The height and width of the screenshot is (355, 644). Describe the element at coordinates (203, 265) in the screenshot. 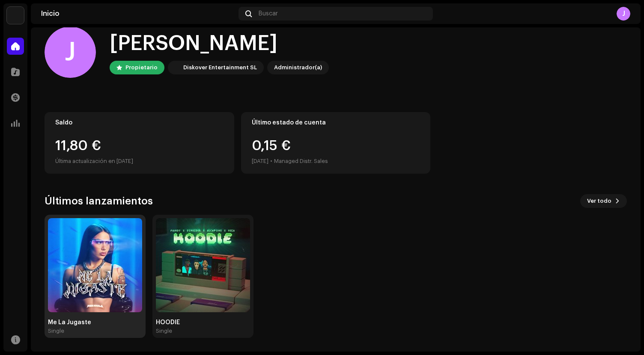

I see `img: 82ebaa67-053f-4c8a-bfef-421462bafa6a` at that location.